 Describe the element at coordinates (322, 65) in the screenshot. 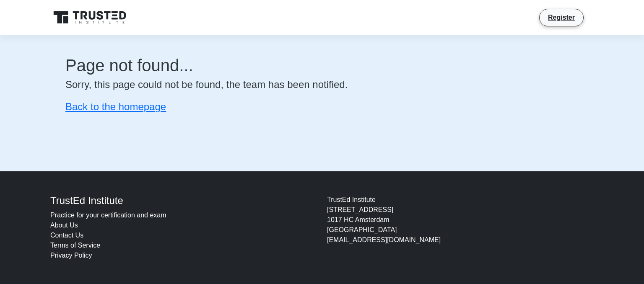

I see `h1: Page not found...` at that location.